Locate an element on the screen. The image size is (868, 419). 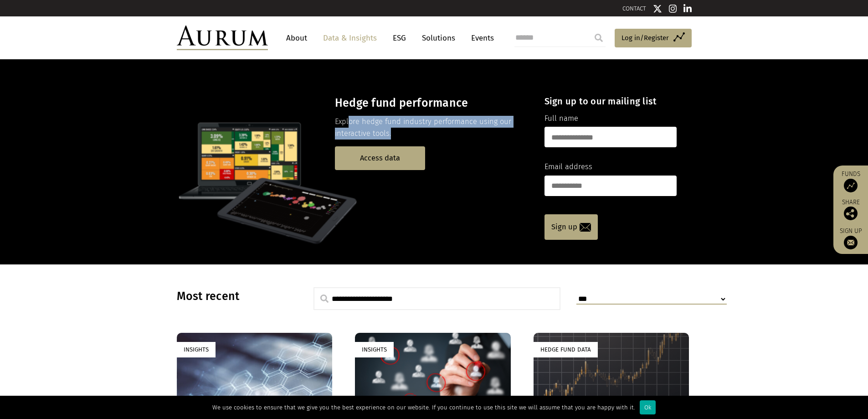
p: Explore hedge fund industry performance using our interactive tools. is located at coordinates (432, 128).